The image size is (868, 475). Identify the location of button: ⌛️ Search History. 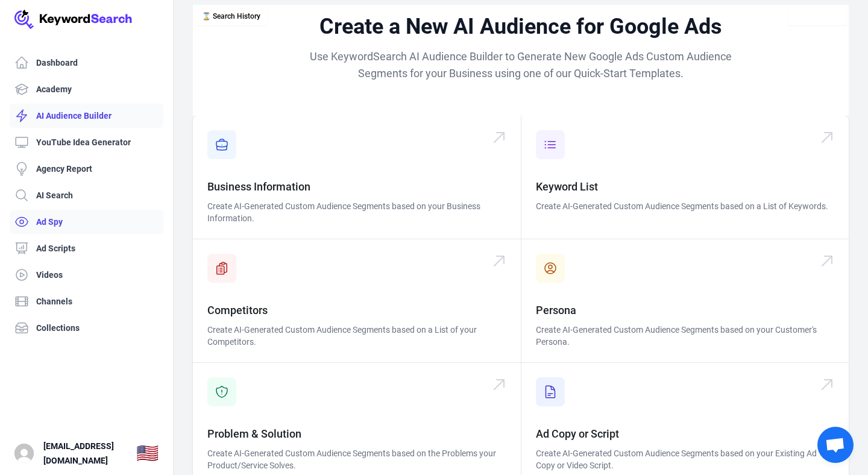
(231, 16).